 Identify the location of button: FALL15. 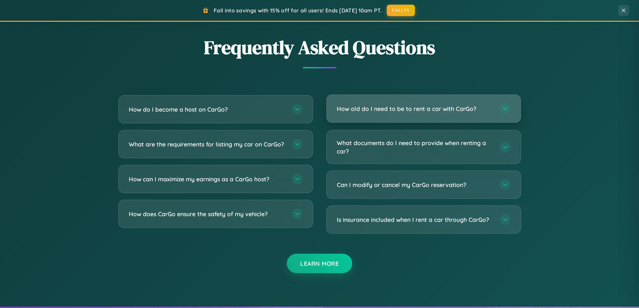
(401, 10).